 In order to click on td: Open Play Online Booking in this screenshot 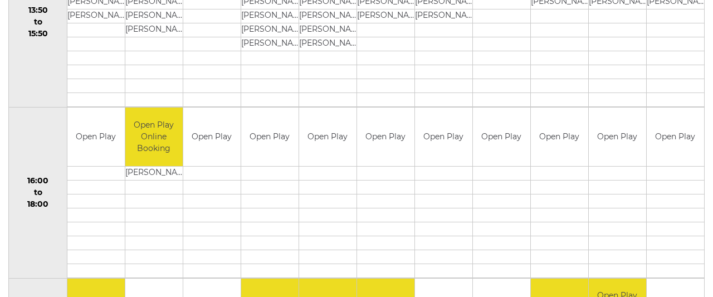, I will do `click(154, 136)`.